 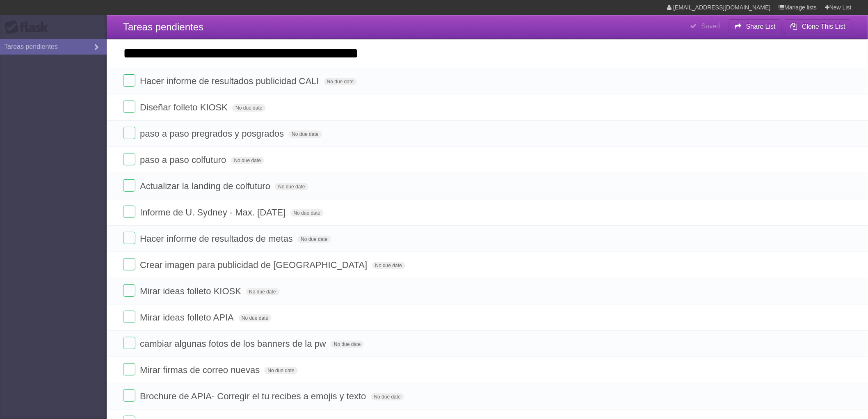 I want to click on button: Clone This List, so click(x=818, y=27).